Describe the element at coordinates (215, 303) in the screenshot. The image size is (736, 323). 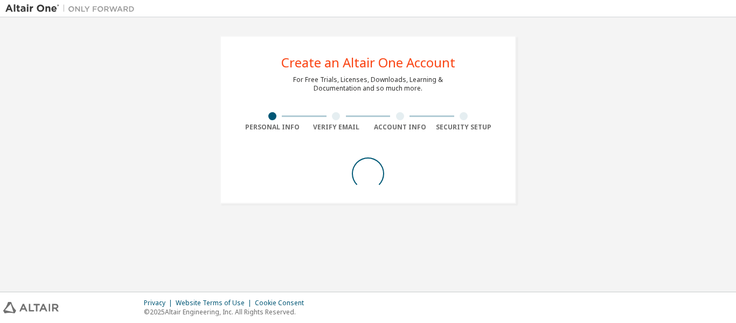
I see `div: Website Terms of Use` at that location.